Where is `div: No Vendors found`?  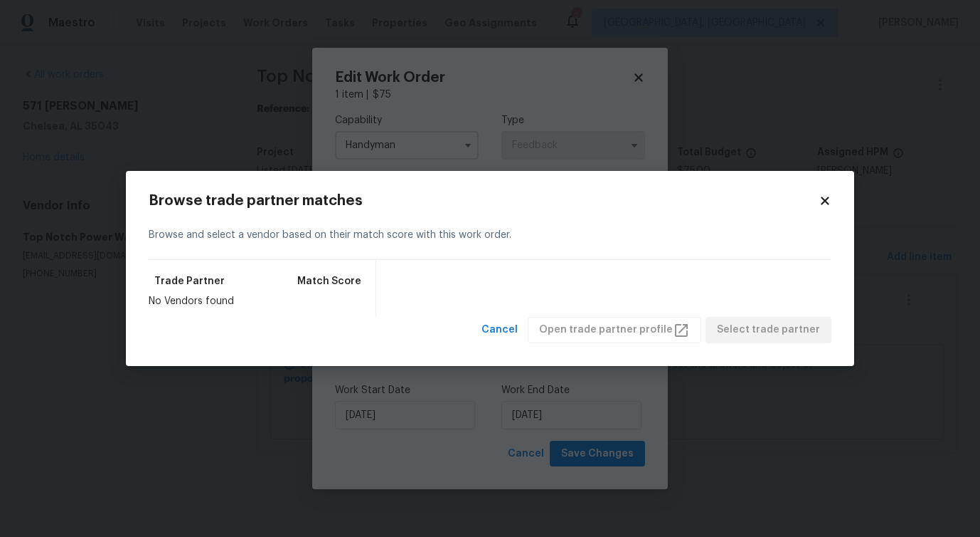
div: No Vendors found is located at coordinates (257, 301).